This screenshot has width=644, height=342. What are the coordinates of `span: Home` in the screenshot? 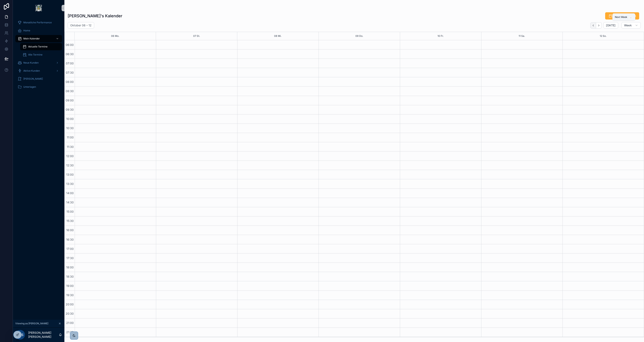 It's located at (27, 30).